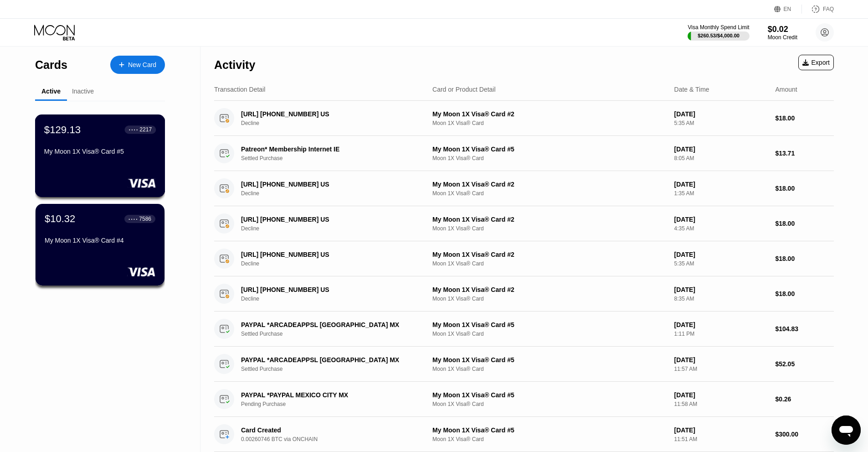  I want to click on div: $10.32, so click(59, 219).